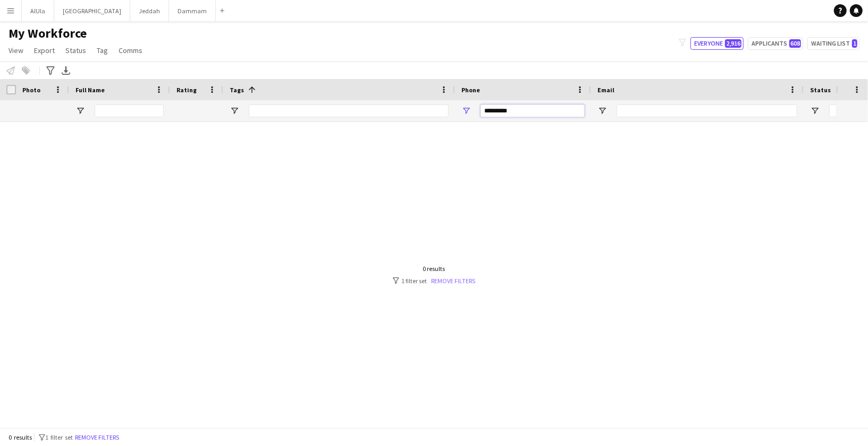 Image resolution: width=868 pixels, height=446 pixels. What do you see at coordinates (775, 44) in the screenshot?
I see `button: Applicants608` at bounding box center [775, 44].